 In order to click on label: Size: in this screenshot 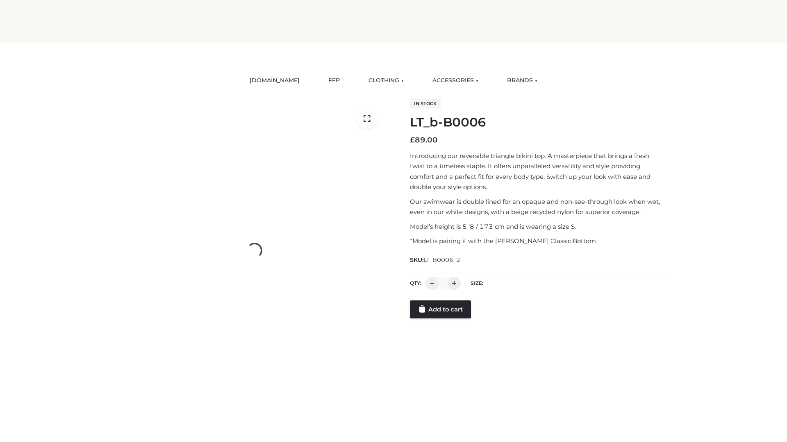, I will do `click(476, 283)`.